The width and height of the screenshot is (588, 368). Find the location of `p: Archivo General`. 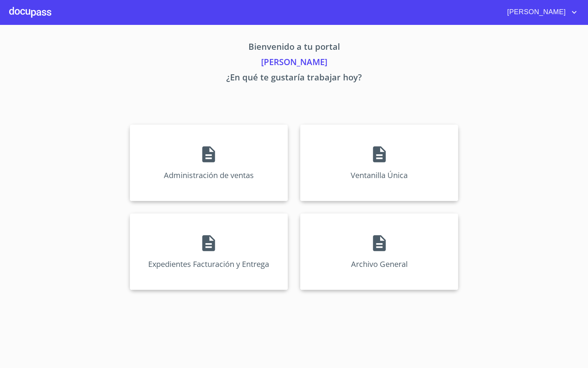

p: Archivo General is located at coordinates (380, 264).